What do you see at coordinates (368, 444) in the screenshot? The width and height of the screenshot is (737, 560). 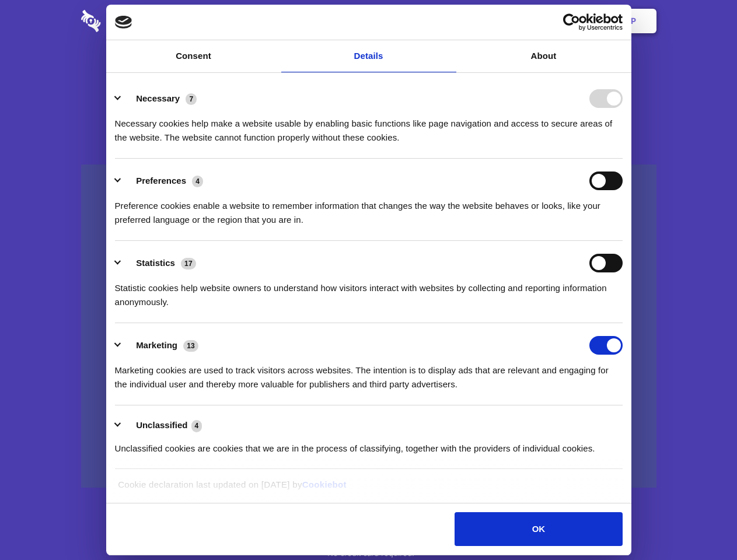 I see `div: Unclassified cookies are cookies that we are in the process of classifying, together with the pro...` at bounding box center [368, 444].